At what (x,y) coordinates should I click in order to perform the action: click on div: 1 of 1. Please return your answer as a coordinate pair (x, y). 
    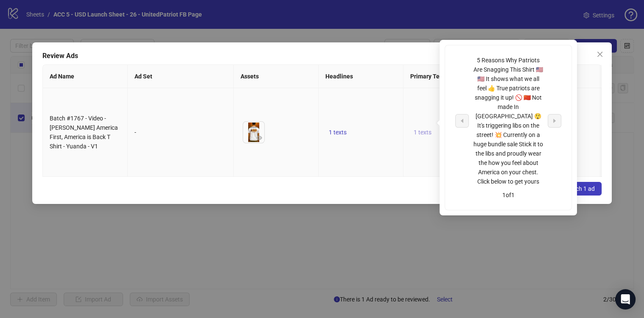
    Looking at the image, I should click on (508, 195).